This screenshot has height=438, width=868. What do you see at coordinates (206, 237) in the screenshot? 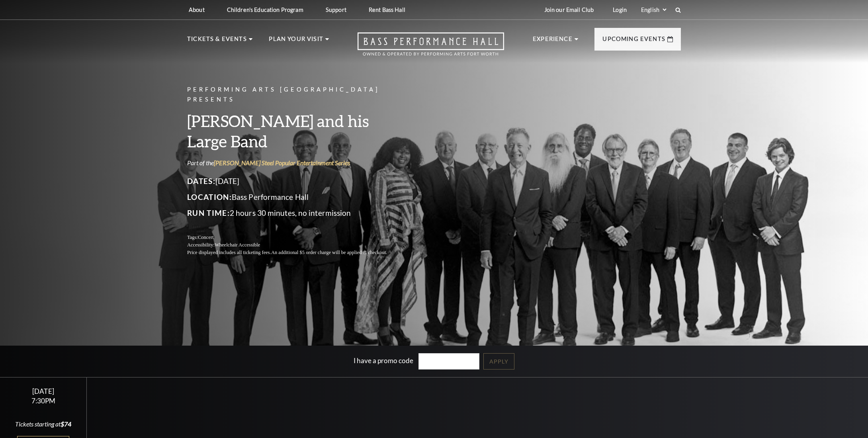
I see `span: Concert` at bounding box center [206, 237].